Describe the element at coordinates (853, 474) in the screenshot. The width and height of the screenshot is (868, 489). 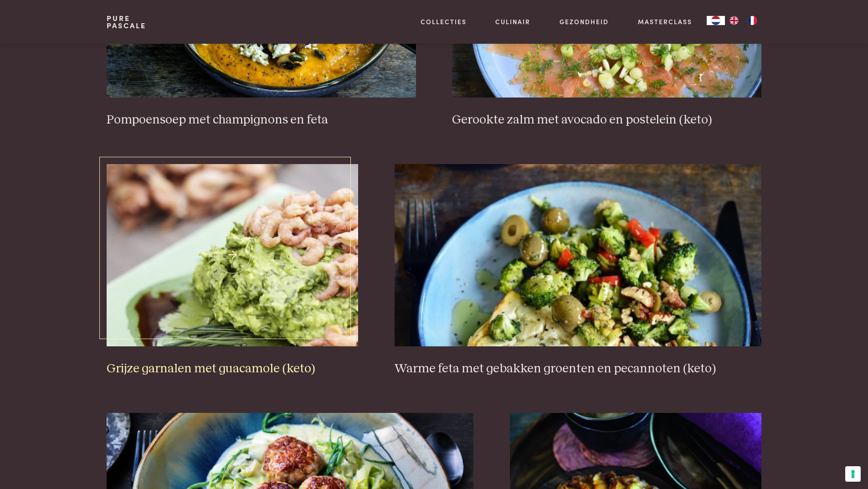
I see `button: Uw voorkeuren voor toestemming voor trackingtechnologieën` at that location.